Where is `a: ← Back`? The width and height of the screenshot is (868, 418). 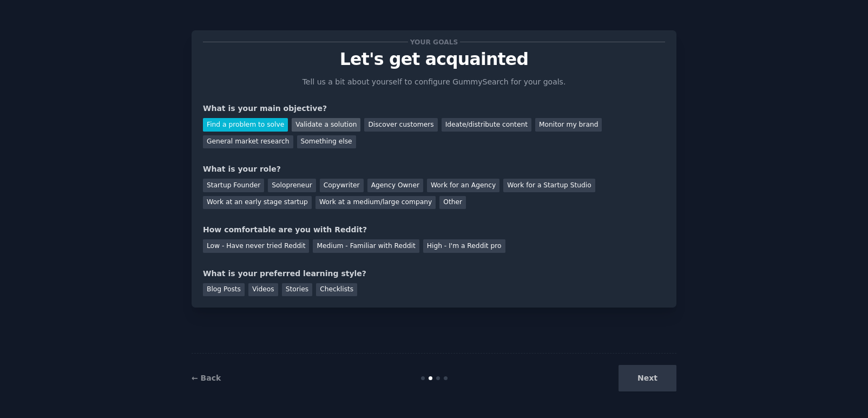
a: ← Back is located at coordinates (207, 378).